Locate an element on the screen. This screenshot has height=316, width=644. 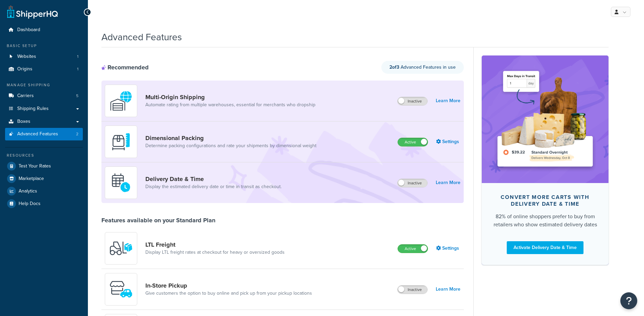
span: Help Docs is located at coordinates (29, 204).